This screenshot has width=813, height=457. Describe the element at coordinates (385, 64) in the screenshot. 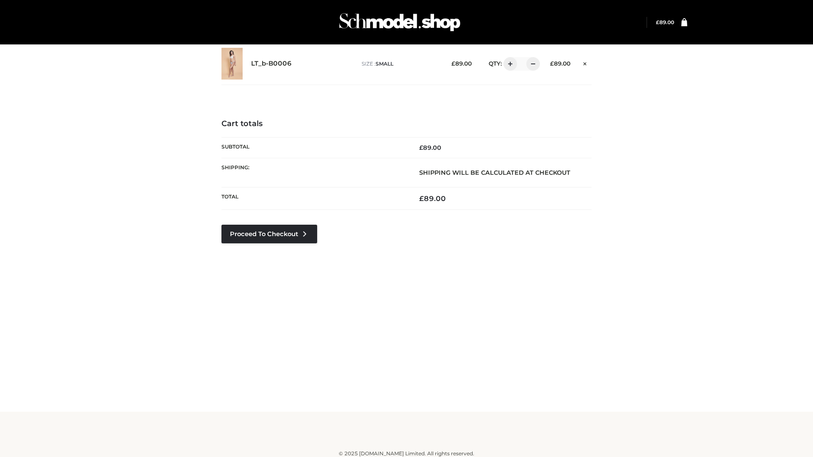

I see `span: SMALL` at that location.